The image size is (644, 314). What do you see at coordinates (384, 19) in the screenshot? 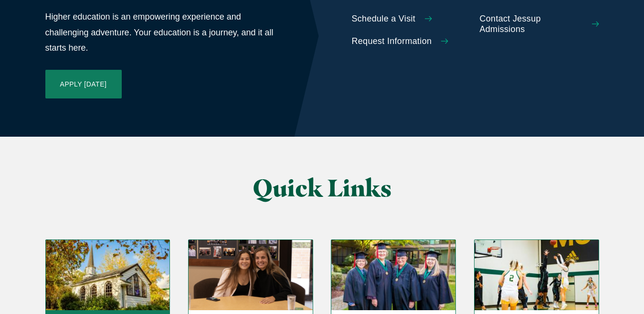
I see `span: Schedule a Visit` at bounding box center [384, 19].